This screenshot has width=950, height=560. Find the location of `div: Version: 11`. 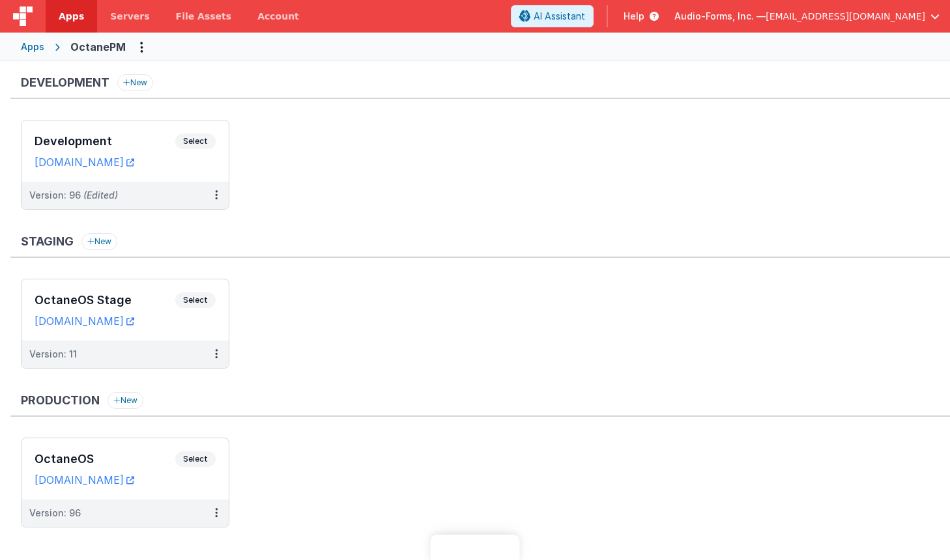

div: Version: 11 is located at coordinates (53, 354).